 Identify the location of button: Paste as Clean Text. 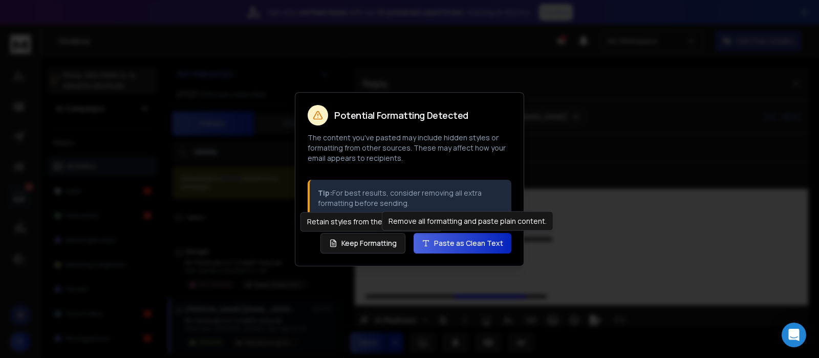
(462, 243).